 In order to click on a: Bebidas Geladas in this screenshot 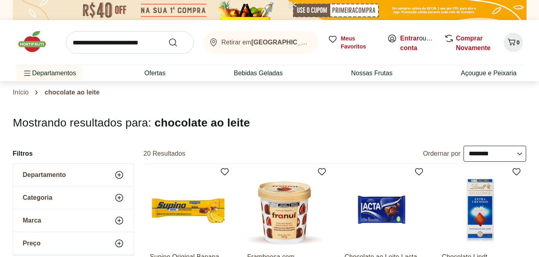, I will do `click(258, 73)`.